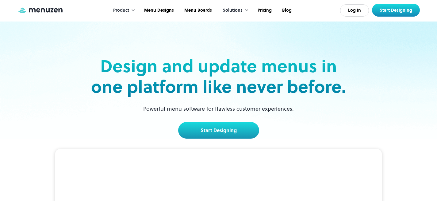  What do you see at coordinates (286, 10) in the screenshot?
I see `a: Blog` at bounding box center [286, 10].